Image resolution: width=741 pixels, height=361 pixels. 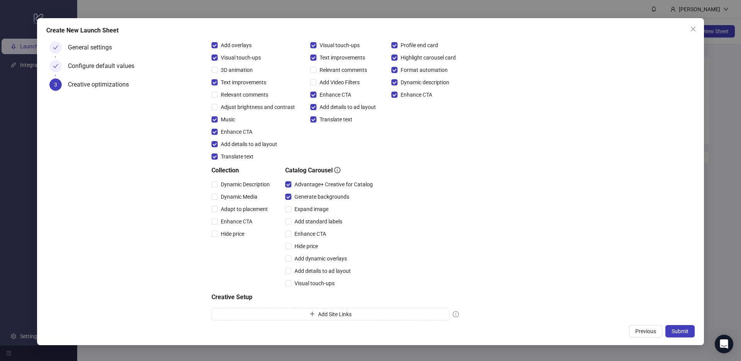 What do you see at coordinates (93, 47) in the screenshot?
I see `div: General settings` at bounding box center [93, 47].